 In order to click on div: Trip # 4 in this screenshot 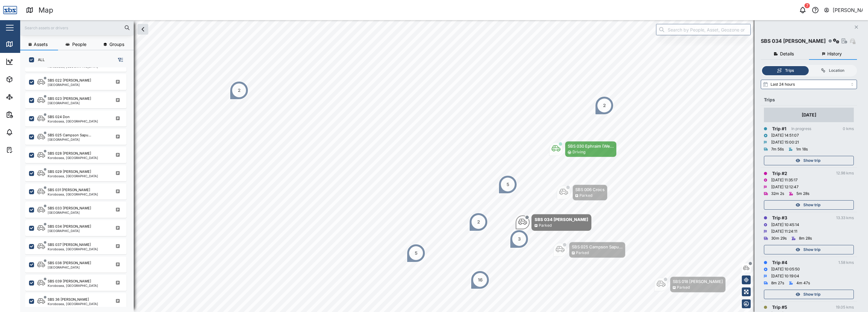, I will do `click(780, 263)`.